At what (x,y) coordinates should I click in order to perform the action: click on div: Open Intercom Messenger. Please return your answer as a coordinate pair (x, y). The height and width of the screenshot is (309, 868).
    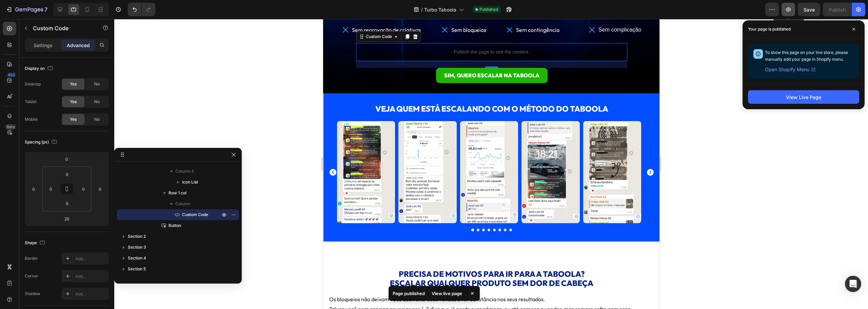
    Looking at the image, I should click on (853, 284).